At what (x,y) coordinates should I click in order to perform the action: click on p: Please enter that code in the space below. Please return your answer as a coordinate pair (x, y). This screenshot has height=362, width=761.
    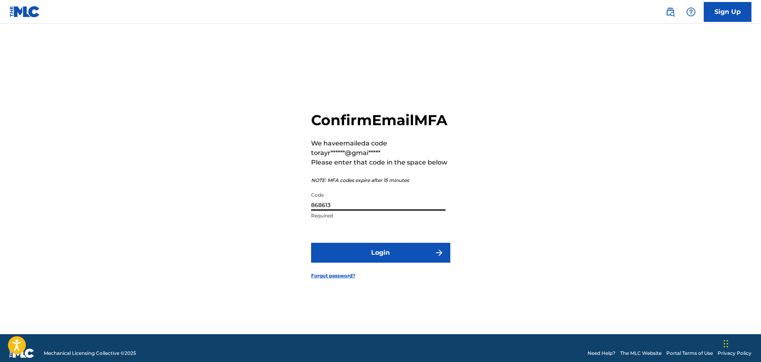
    Looking at the image, I should click on (381, 163).